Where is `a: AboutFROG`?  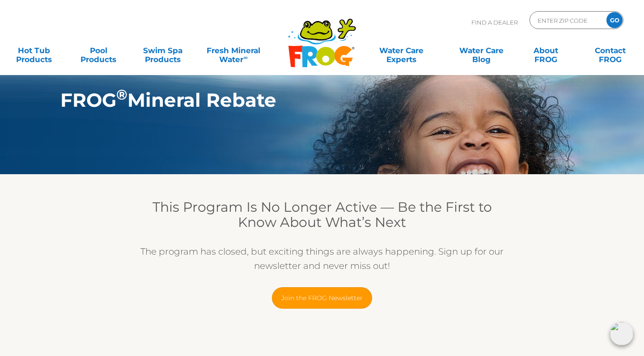
a: AboutFROG is located at coordinates (546, 51).